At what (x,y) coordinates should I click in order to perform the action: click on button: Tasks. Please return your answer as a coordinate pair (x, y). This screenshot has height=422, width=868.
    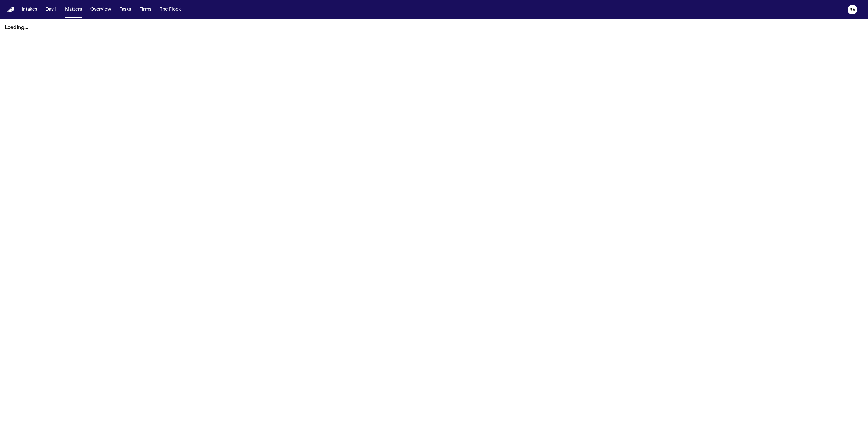
    Looking at the image, I should click on (125, 9).